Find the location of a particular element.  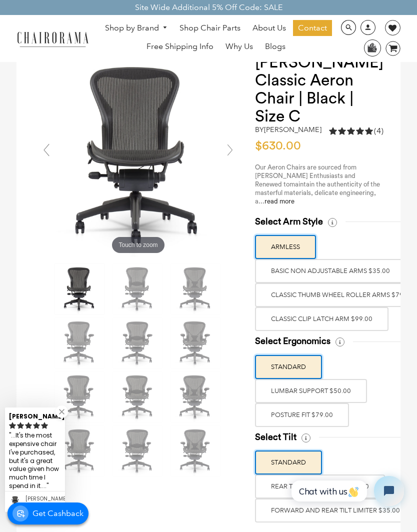

label: ARMLESS is located at coordinates (285, 247).